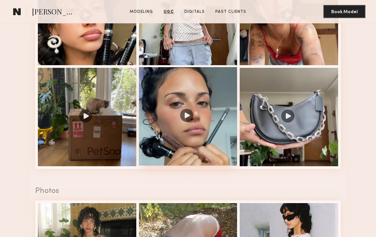 The height and width of the screenshot is (237, 376). I want to click on a: Digitals, so click(194, 12).